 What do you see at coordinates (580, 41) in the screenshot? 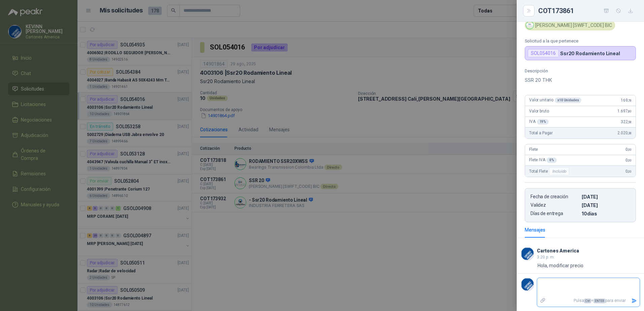
I see `p: Solicitud a la que pertenece` at bounding box center [580, 41].